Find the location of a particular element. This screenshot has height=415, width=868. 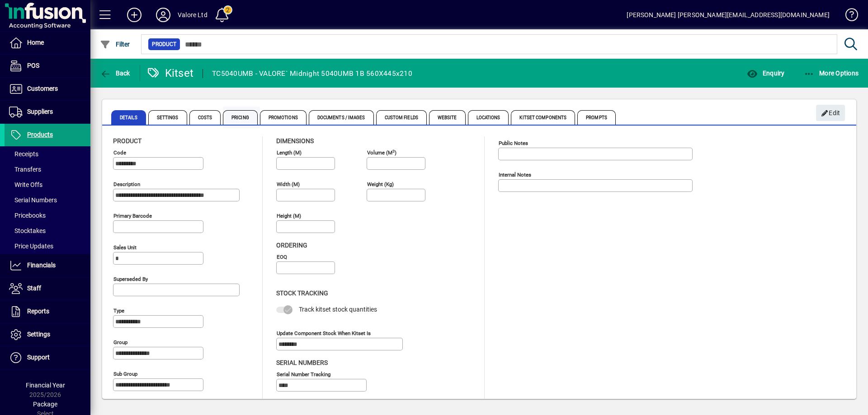

span: Locations is located at coordinates (488, 117).